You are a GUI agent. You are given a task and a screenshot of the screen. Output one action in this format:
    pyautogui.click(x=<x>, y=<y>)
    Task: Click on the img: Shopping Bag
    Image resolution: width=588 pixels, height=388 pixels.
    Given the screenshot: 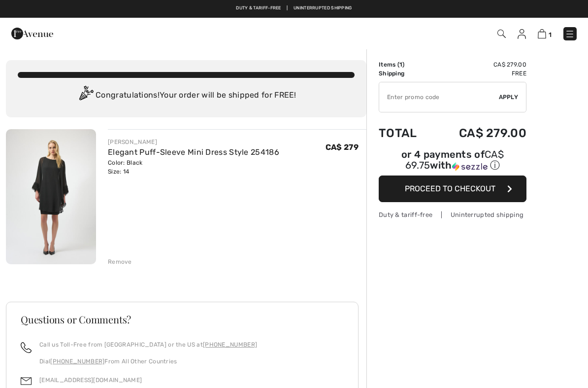 What is the action you would take?
    pyautogui.click(x=542, y=34)
    